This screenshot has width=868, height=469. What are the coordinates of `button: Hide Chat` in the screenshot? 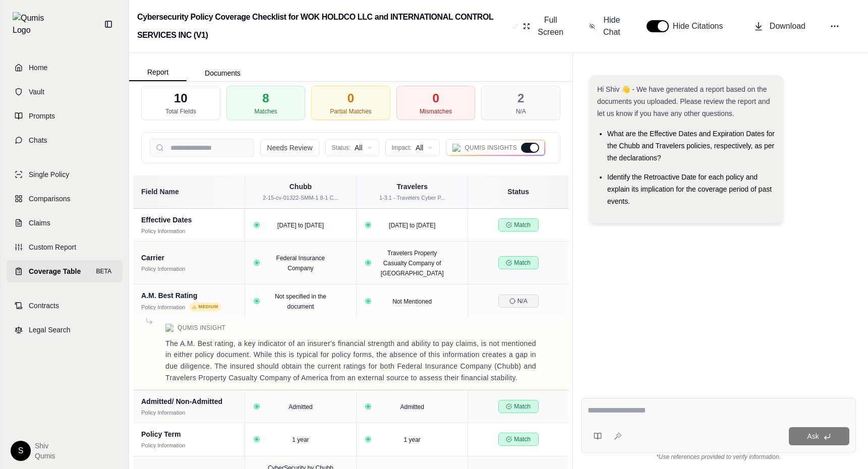 It's located at (606, 26).